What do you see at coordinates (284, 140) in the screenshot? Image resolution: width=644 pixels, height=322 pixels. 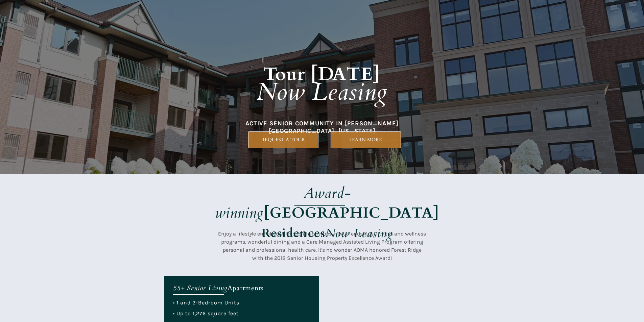 I see `a: REQUEST A TOUR` at bounding box center [284, 140].